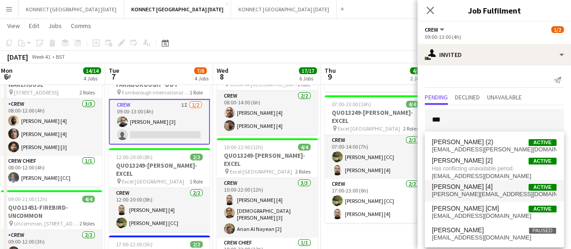 The width and height of the screenshot is (571, 249). Describe the element at coordinates (308, 70) in the screenshot. I see `span: 17/17` at that location.